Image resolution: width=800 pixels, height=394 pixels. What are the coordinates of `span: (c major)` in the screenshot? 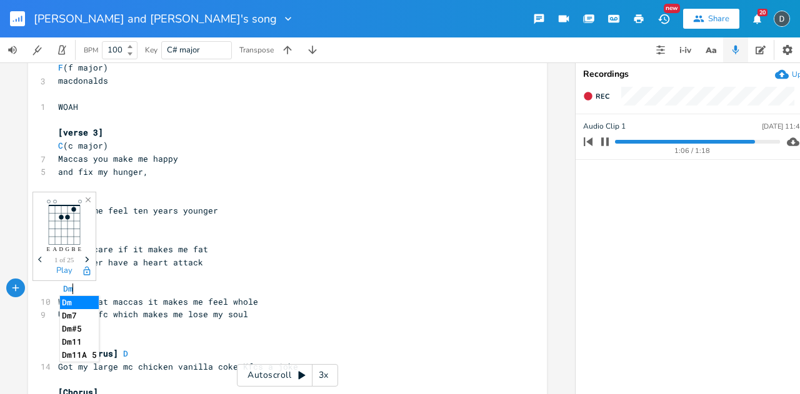 It's located at (83, 146).